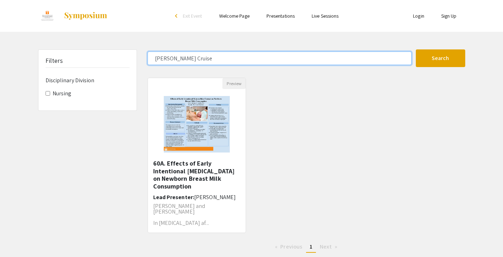 The width and height of the screenshot is (503, 257). What do you see at coordinates (197, 124) in the screenshot?
I see `img: <p>60A. Effects of Early Intentional Skin-to-Skin Contact on Newborn Breast Milk Consumption </p>` at bounding box center [197, 124].